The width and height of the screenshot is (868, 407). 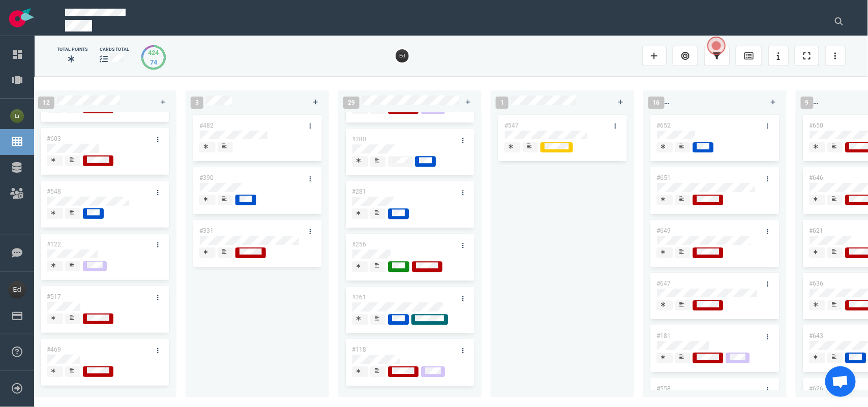 What do you see at coordinates (817, 231) in the screenshot?
I see `a: #621` at bounding box center [817, 231].